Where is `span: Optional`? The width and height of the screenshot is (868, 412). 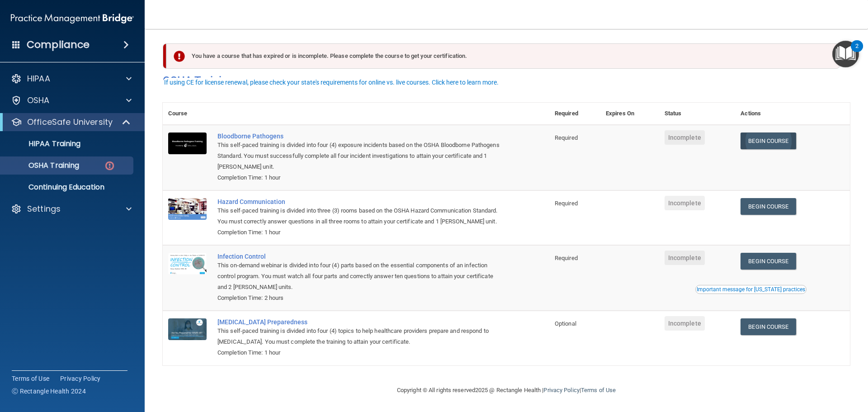 span: Optional is located at coordinates (566, 323).